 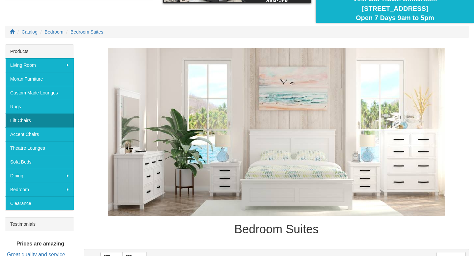 I want to click on a: Custom Made Lounges, so click(x=39, y=93).